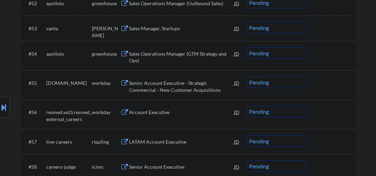  What do you see at coordinates (181, 112) in the screenshot?
I see `div: Account Executive` at bounding box center [181, 112].